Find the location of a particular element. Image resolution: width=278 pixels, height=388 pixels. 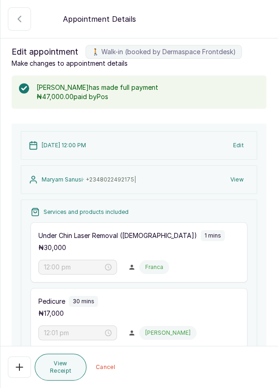

p: Maryam Sanusi · is located at coordinates (89, 180).